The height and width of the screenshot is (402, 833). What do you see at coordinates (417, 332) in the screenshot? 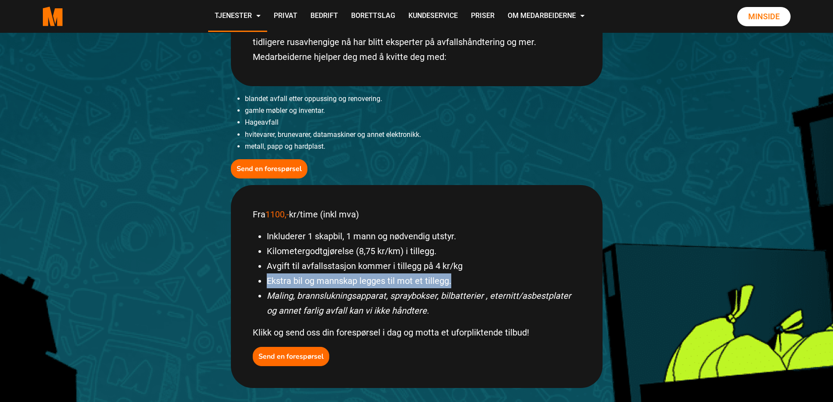
I see `p: Klikk og send oss din forespørsel i dag og motta et uforpliktende tilbud!` at bounding box center [417, 332].